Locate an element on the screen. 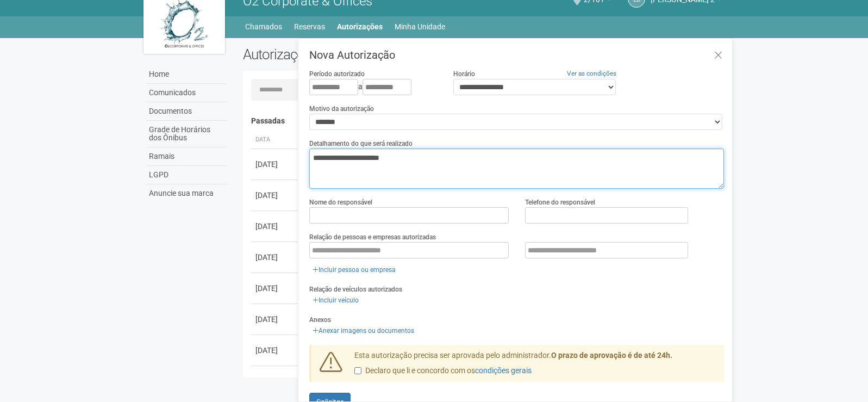 The image size is (868, 402). a: Anexar imagens ou documentos is located at coordinates (363, 331).